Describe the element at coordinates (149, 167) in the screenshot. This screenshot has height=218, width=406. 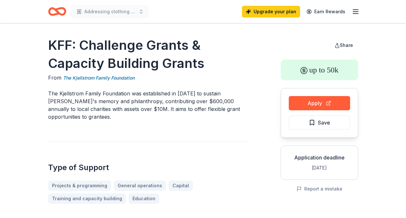
I see `h2: Type of Support` at that location.